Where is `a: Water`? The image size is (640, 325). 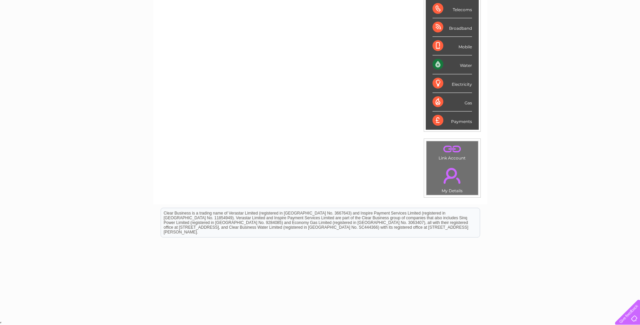
a: Water is located at coordinates (528, 31).